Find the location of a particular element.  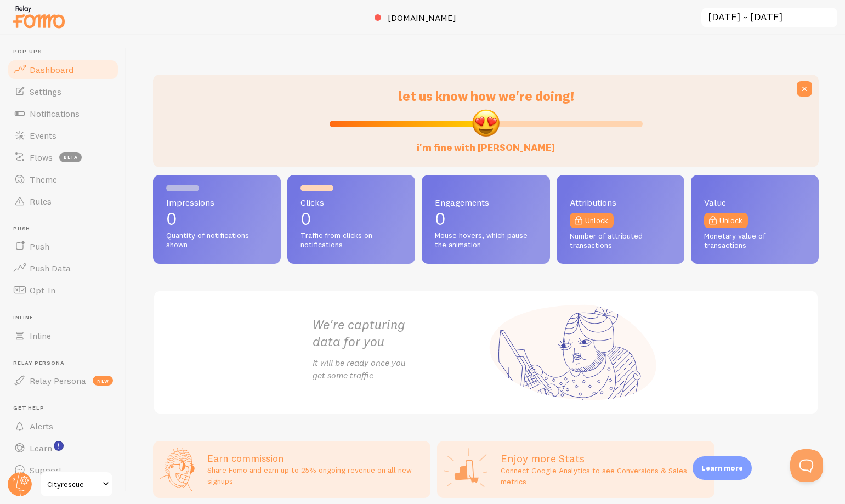

span: Flows is located at coordinates (41, 157).